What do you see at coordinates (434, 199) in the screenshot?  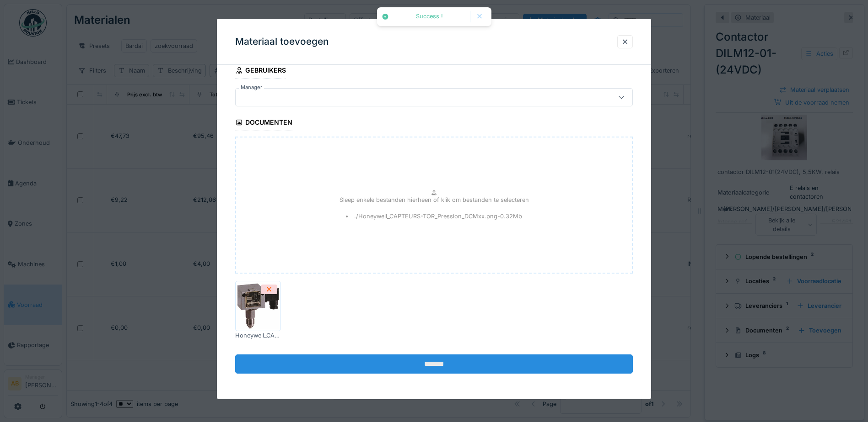 I see `p: Sleep enkele bestanden hierheen of klik om bestanden te selecteren` at bounding box center [434, 199].